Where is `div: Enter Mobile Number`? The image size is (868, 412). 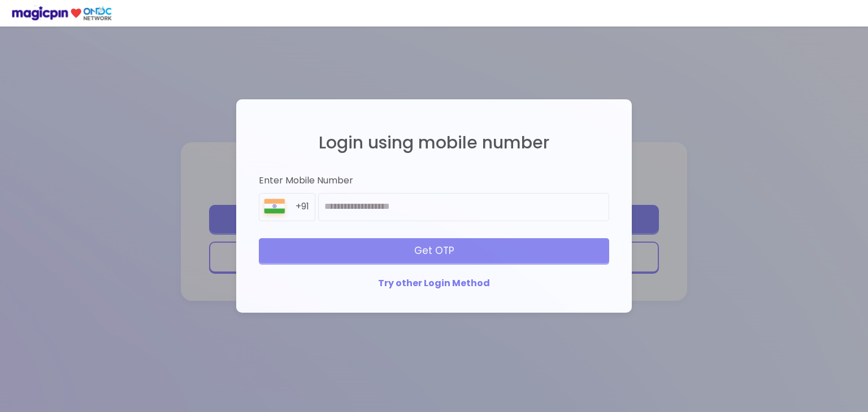
div: Enter Mobile Number is located at coordinates (434, 181).